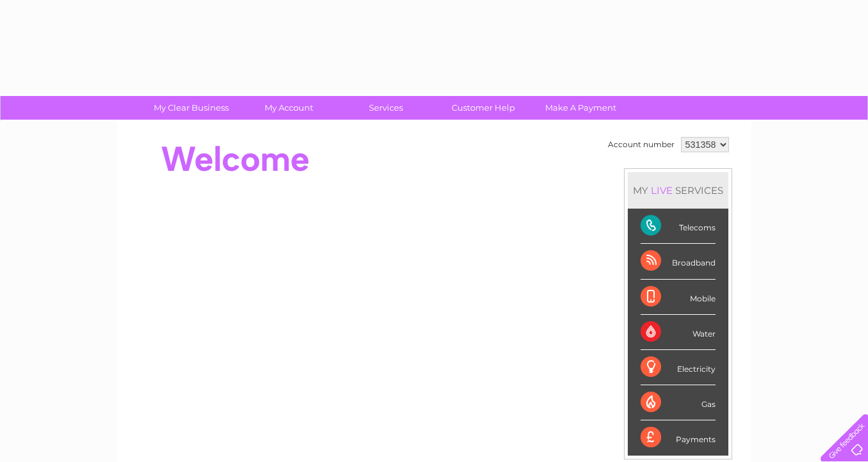  Describe the element at coordinates (661, 190) in the screenshot. I see `div: LIVE` at that location.